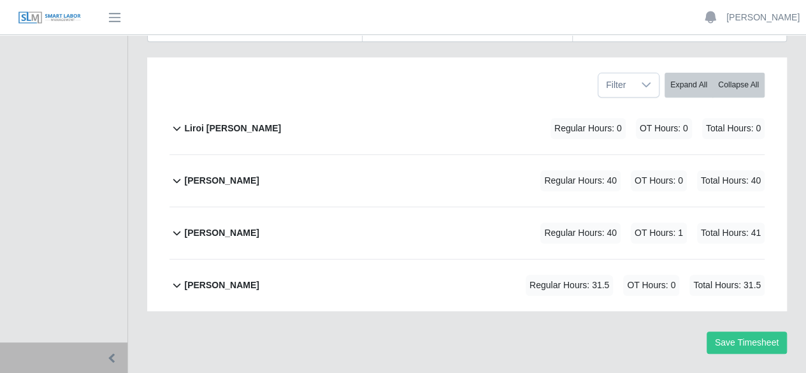 This screenshot has height=373, width=806. I want to click on span: Filter, so click(615, 85).